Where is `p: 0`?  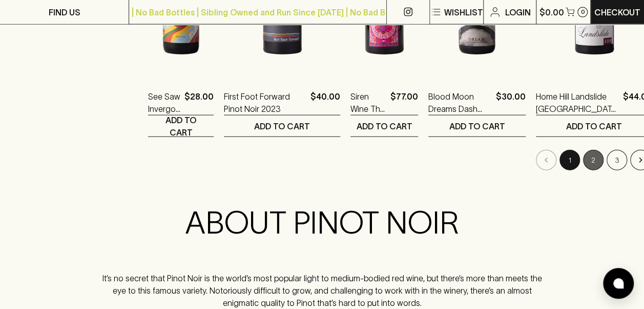
p: 0 is located at coordinates (583, 12).